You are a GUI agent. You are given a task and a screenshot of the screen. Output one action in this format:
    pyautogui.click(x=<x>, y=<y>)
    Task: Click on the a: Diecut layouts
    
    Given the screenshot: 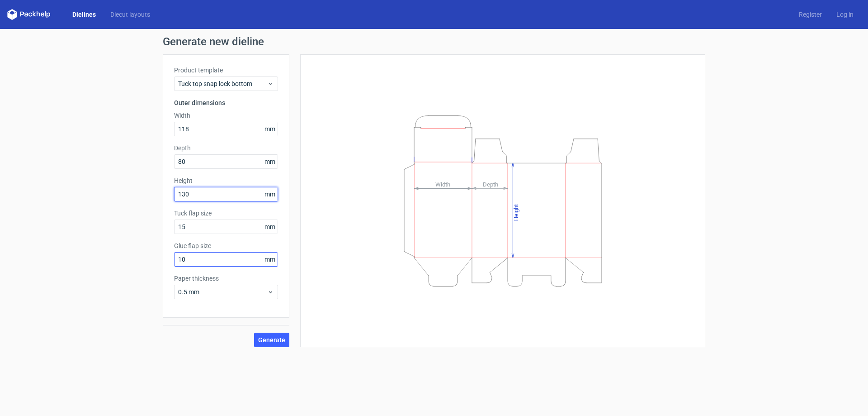 What is the action you would take?
    pyautogui.click(x=130, y=14)
    